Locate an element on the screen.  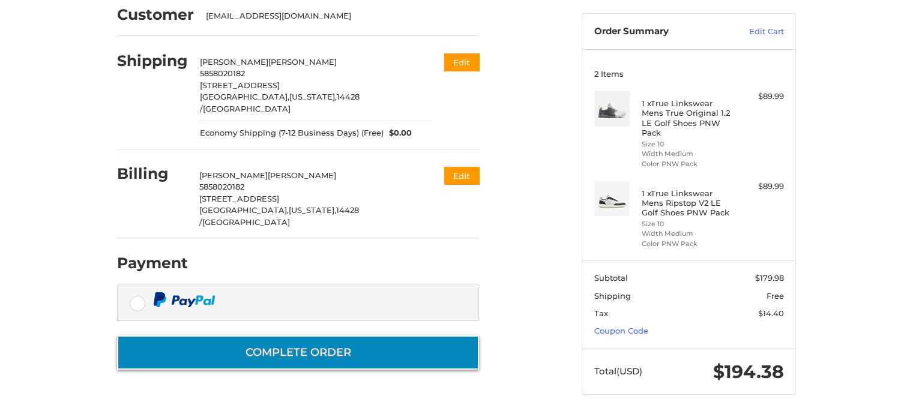
span: $179.98 is located at coordinates (769, 278).